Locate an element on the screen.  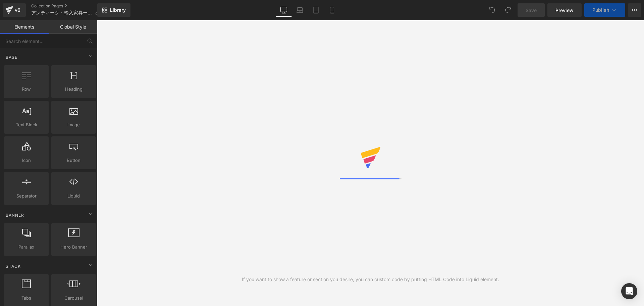
span: Button is located at coordinates (73, 160).